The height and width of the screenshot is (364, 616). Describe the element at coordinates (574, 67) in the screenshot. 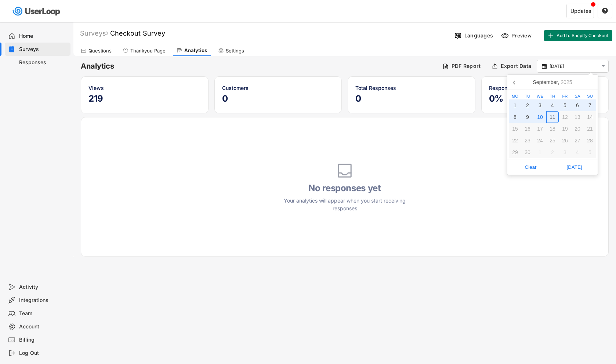

I see `input: Select Date Range` at that location.